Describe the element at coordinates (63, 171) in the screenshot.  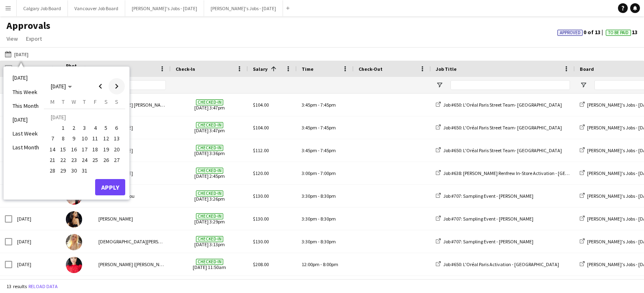
I see `button: 29-07-2025` at that location.